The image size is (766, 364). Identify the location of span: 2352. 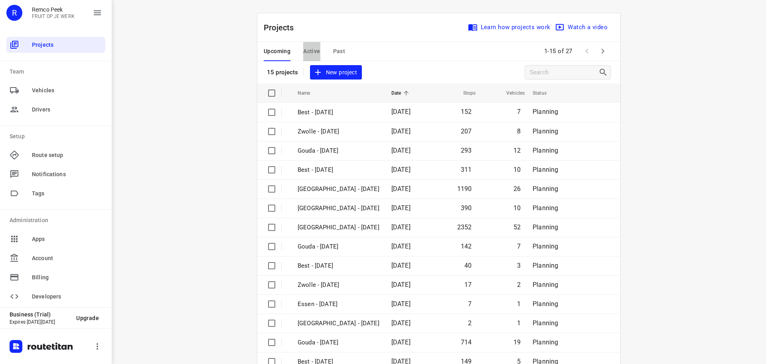
(465, 227).